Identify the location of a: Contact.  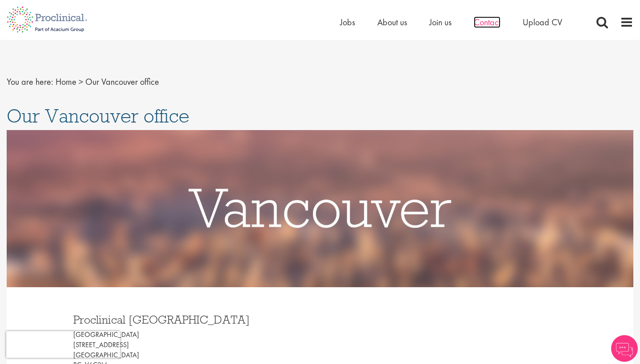
(488, 23).